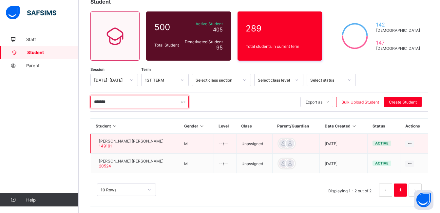 The height and width of the screenshot is (213, 440). Describe the element at coordinates (122, 190) in the screenshot. I see `div: 10 Rows` at that location.